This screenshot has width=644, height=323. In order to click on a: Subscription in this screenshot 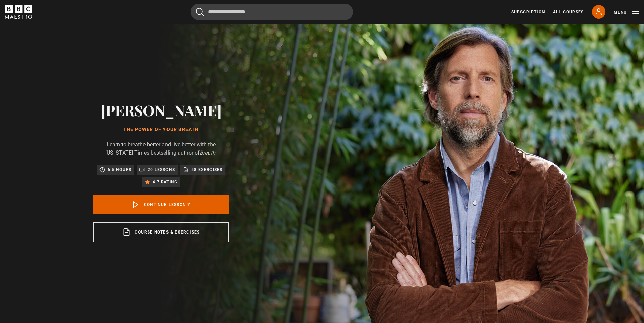, I will do `click(528, 12)`.